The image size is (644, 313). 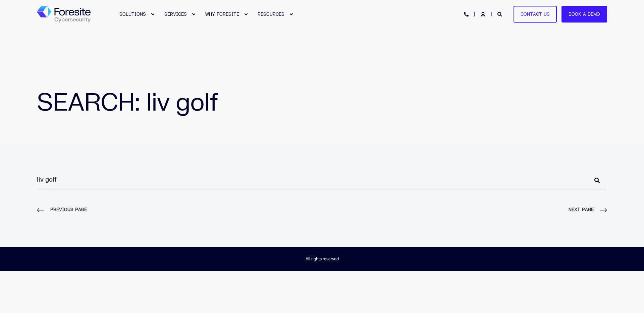 I want to click on div: Expand SOLUTIONS, so click(x=153, y=14).